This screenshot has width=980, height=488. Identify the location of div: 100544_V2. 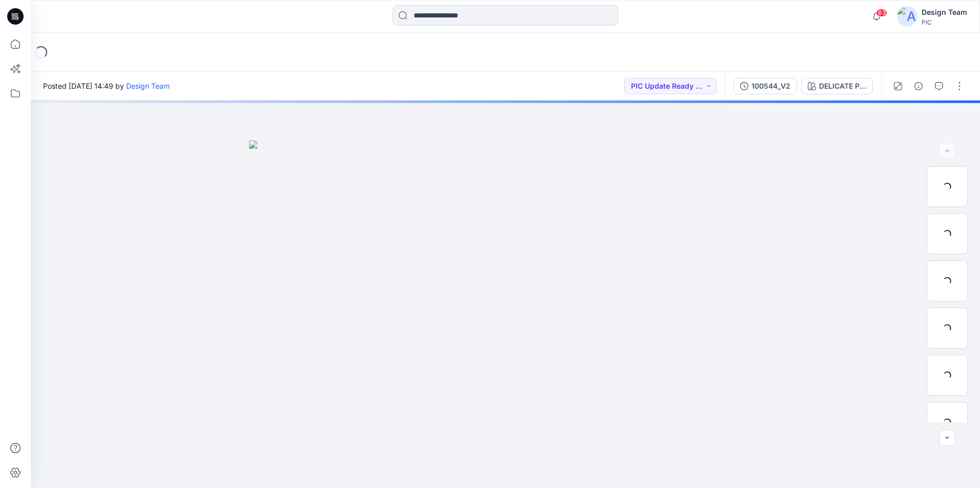
(771, 86).